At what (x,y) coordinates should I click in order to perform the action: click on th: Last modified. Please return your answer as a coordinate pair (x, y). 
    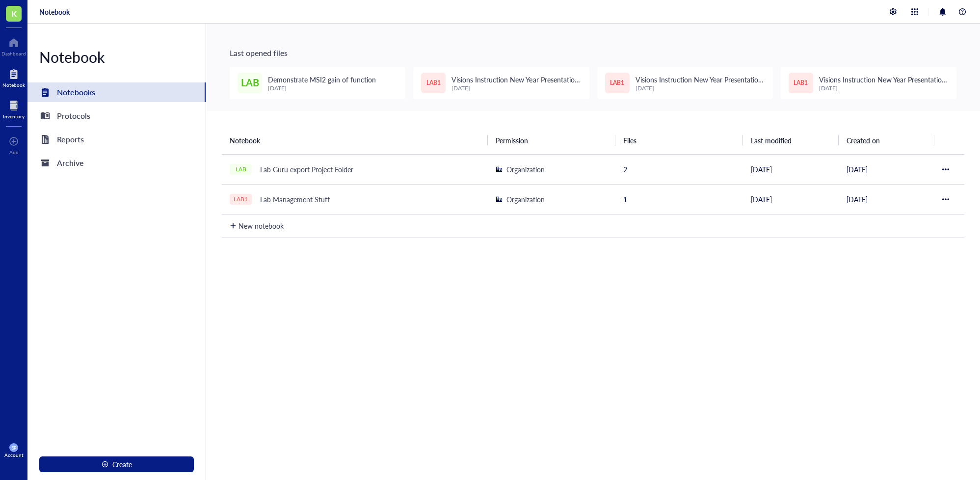
    Looking at the image, I should click on (791, 140).